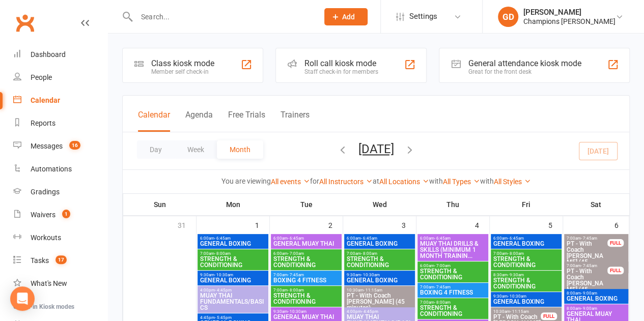  I want to click on span: 16, so click(75, 145).